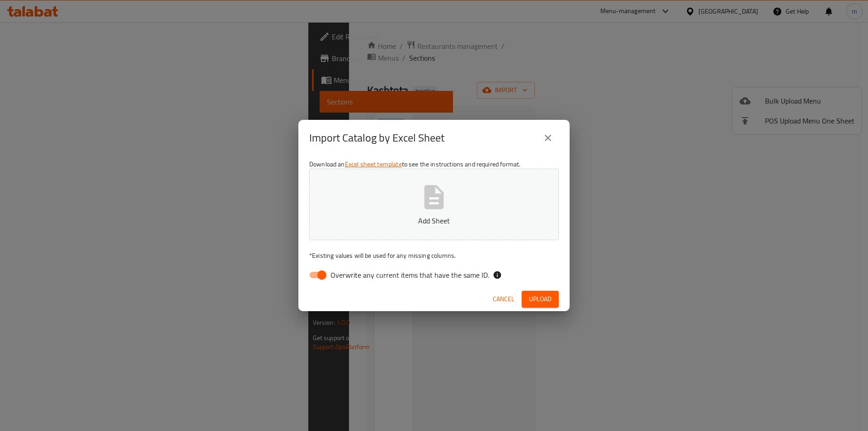  What do you see at coordinates (548, 138) in the screenshot?
I see `button: close` at bounding box center [548, 138].